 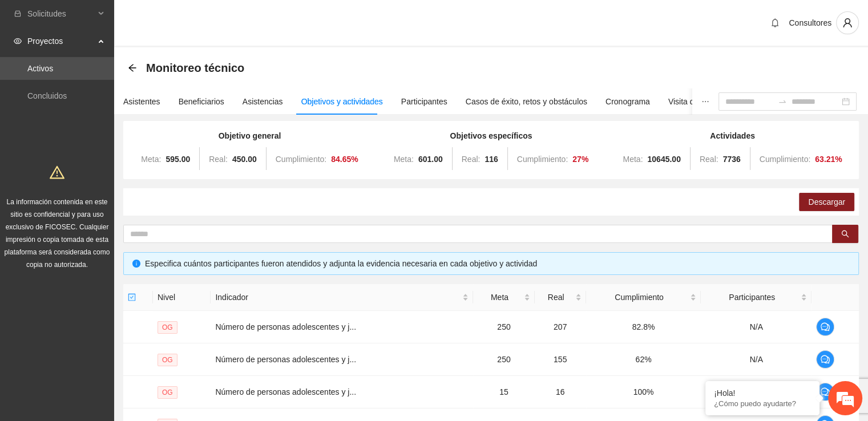 What do you see at coordinates (133, 68) in the screenshot?
I see `span: arrow-left` at bounding box center [133, 68].